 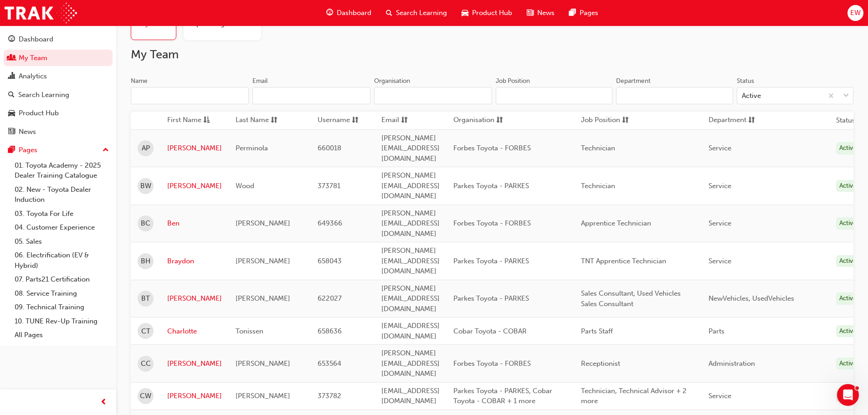 I want to click on span: 658043, so click(x=330, y=261).